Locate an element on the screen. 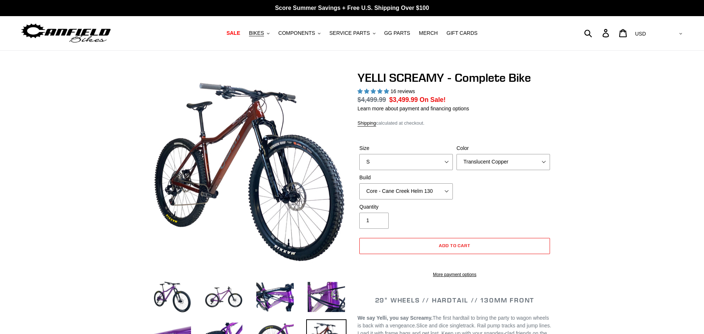 The image size is (704, 334). input: Search is located at coordinates (598, 33).